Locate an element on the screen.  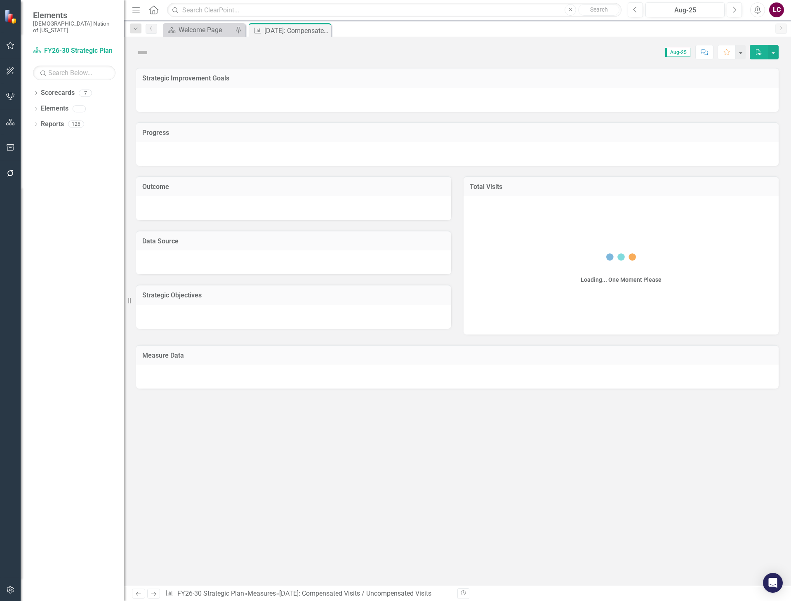
h3: Strategic Improvement Goals is located at coordinates (457, 78).